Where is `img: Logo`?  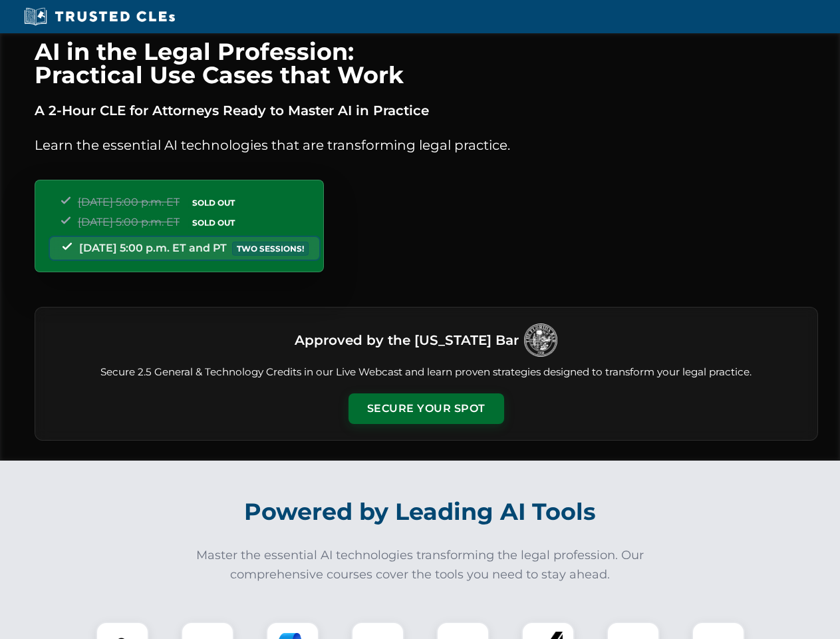 img: Logo is located at coordinates (541, 340).